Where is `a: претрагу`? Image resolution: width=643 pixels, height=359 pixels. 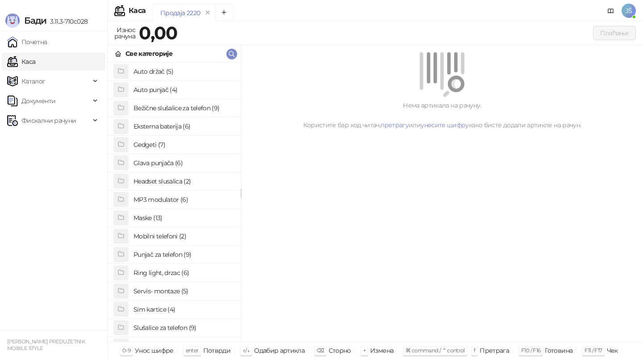
a: претрагу is located at coordinates (394, 125).